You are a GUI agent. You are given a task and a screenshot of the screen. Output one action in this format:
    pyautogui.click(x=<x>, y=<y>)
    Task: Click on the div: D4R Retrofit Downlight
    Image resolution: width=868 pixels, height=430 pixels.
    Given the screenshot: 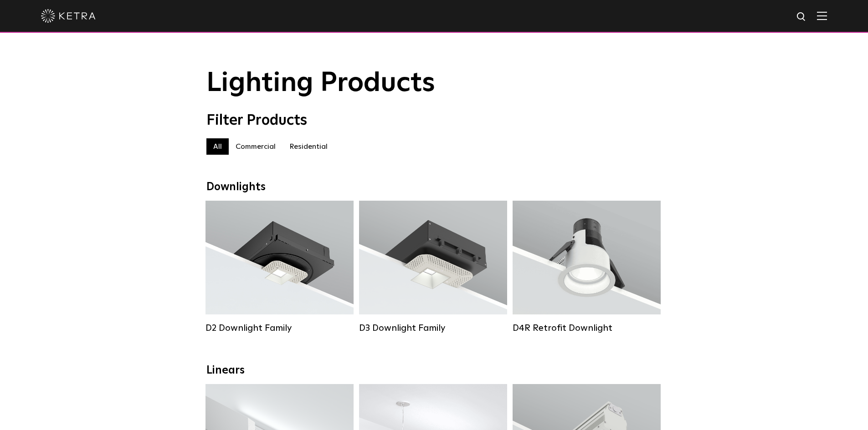 What is the action you would take?
    pyautogui.click(x=586, y=328)
    